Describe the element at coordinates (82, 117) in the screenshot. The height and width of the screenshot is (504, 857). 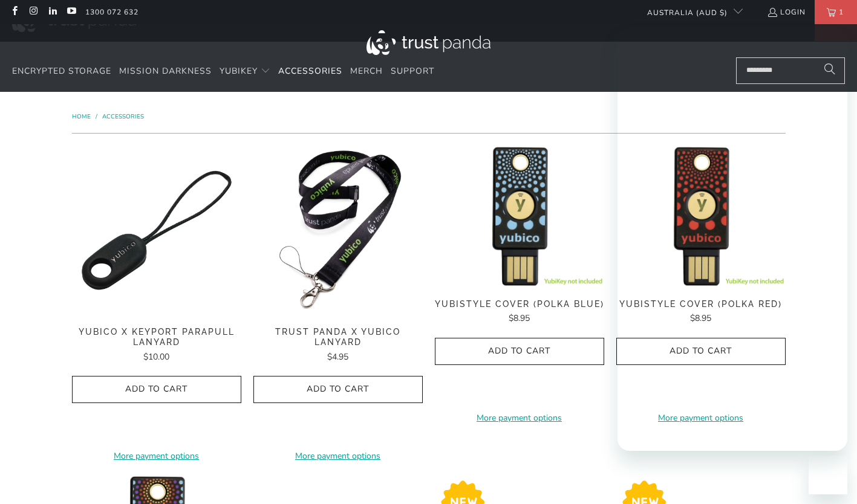
I see `a: Home` at that location.